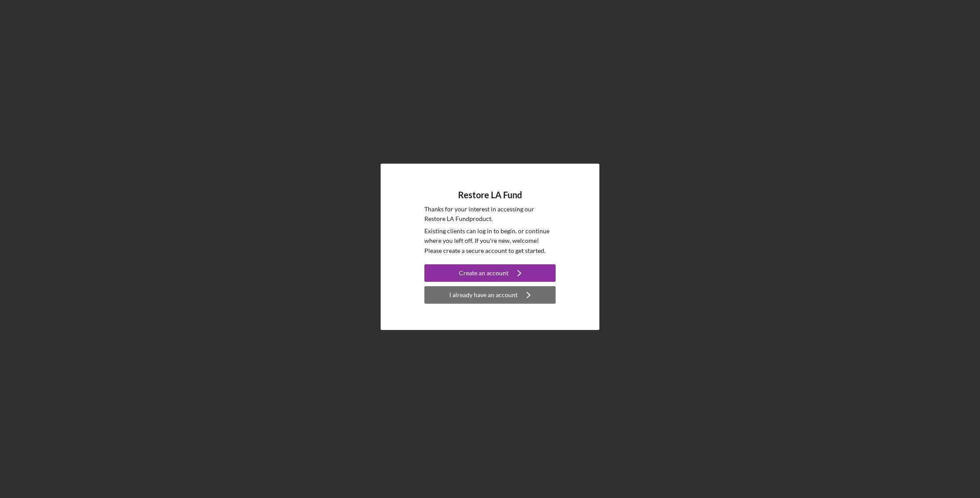  What do you see at coordinates (490, 241) in the screenshot?
I see `p: Existing clients can log in to begin, or continue where you left off. If you're new, welcome! Ple...` at bounding box center [490, 241].